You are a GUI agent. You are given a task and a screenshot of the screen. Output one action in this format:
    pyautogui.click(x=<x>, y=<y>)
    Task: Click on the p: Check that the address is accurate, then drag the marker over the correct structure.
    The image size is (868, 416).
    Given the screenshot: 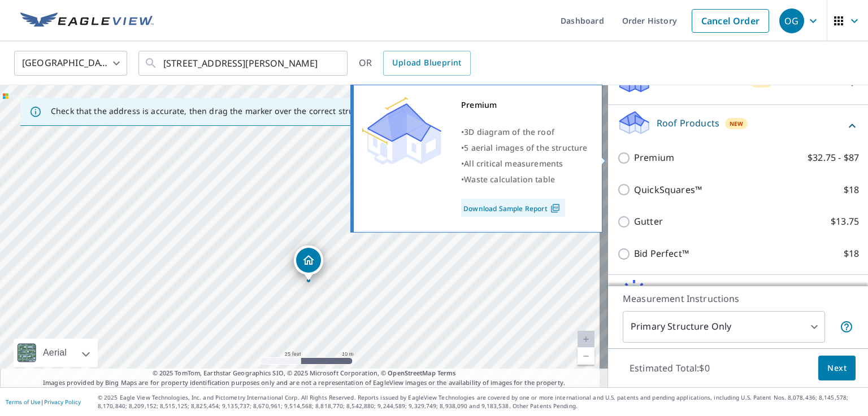 What is the action you would take?
    pyautogui.click(x=214, y=111)
    